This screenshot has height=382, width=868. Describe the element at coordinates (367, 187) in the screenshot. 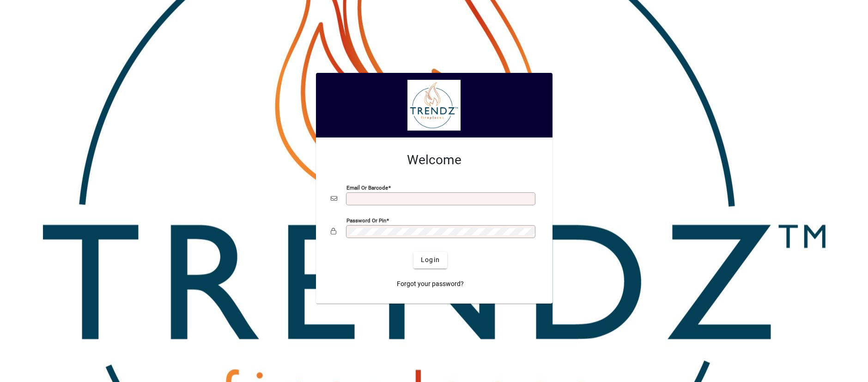

I see `mat-label: Email or Barcode` at that location.